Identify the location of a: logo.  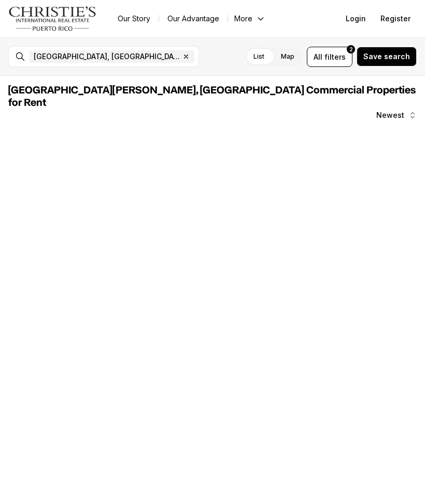
(52, 19).